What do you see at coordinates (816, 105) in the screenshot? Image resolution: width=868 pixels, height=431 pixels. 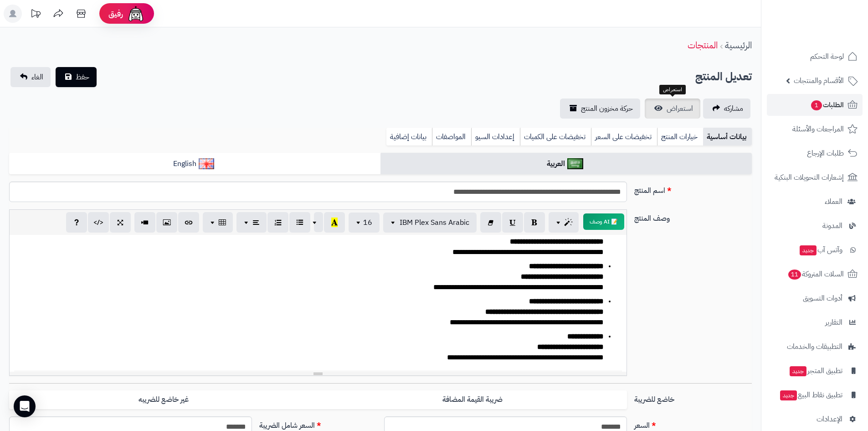 I see `span: 1` at bounding box center [816, 105].